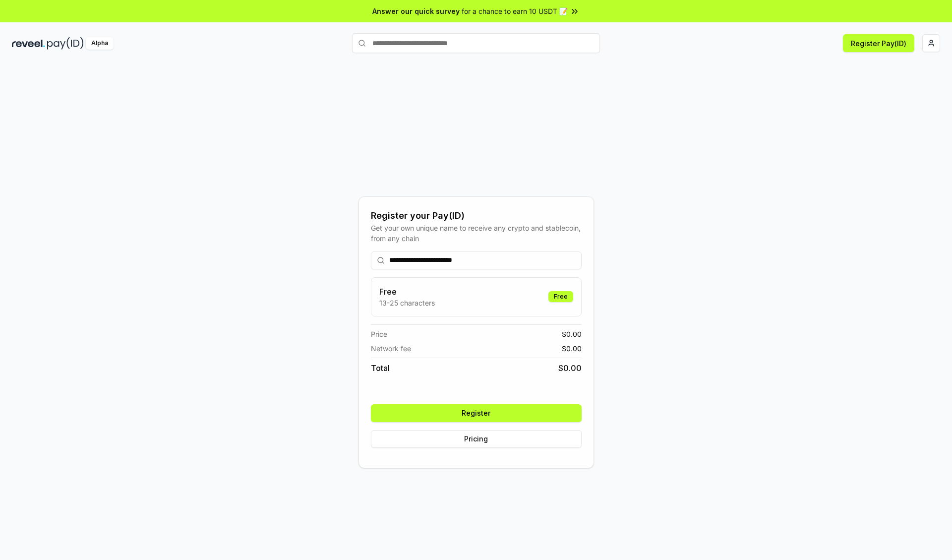 Image resolution: width=952 pixels, height=560 pixels. I want to click on div: Alpha, so click(100, 43).